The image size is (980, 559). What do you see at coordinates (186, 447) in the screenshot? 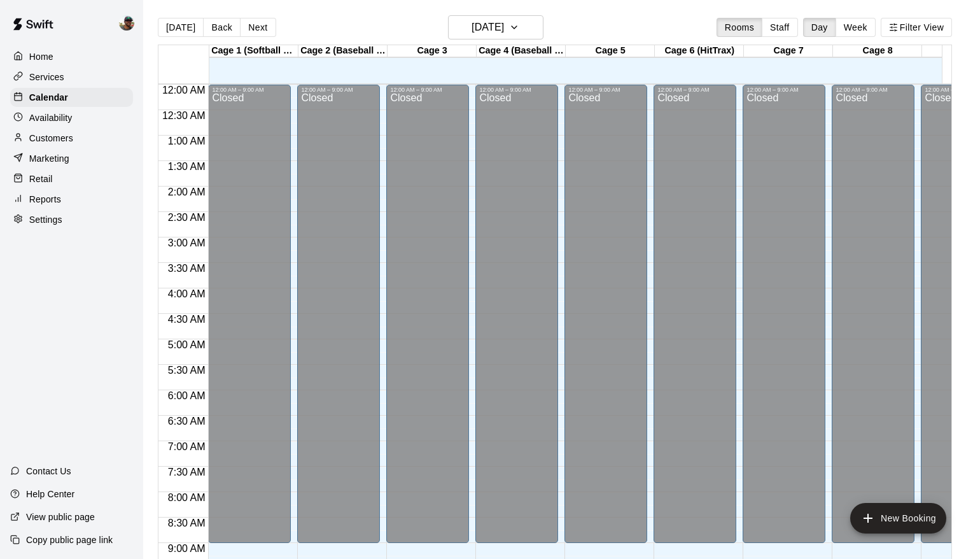
I see `span: 7:00 AM` at bounding box center [186, 447].